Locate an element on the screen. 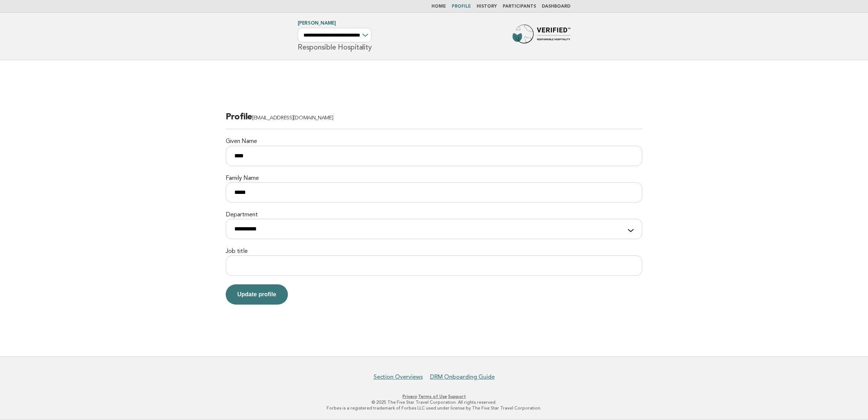  a: Terms of Use is located at coordinates (433, 397).